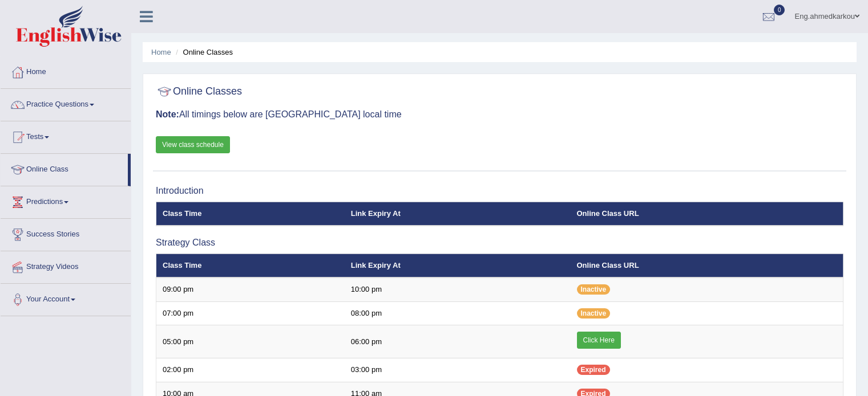 This screenshot has height=396, width=868. What do you see at coordinates (779, 10) in the screenshot?
I see `span: 0` at bounding box center [779, 10].